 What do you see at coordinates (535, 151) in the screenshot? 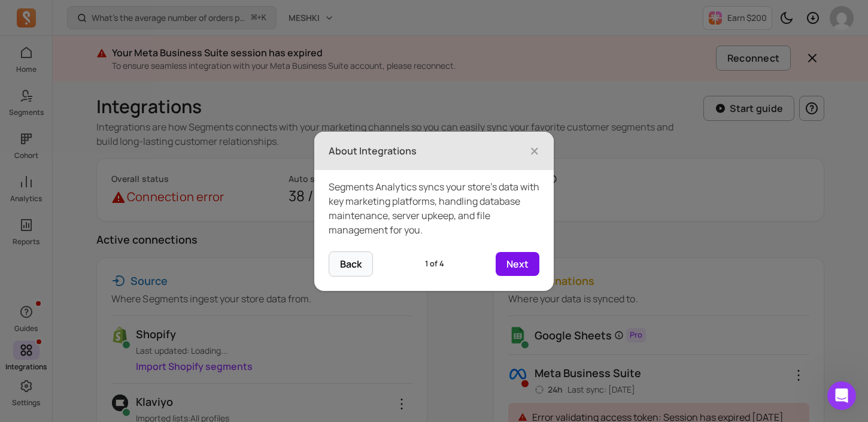
I see `button: Close Tour` at bounding box center [535, 151].